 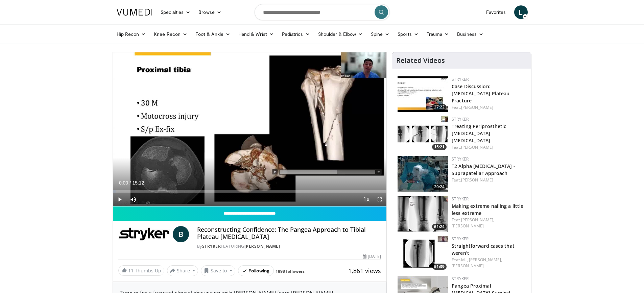 I want to click on a: Favorites, so click(x=496, y=12).